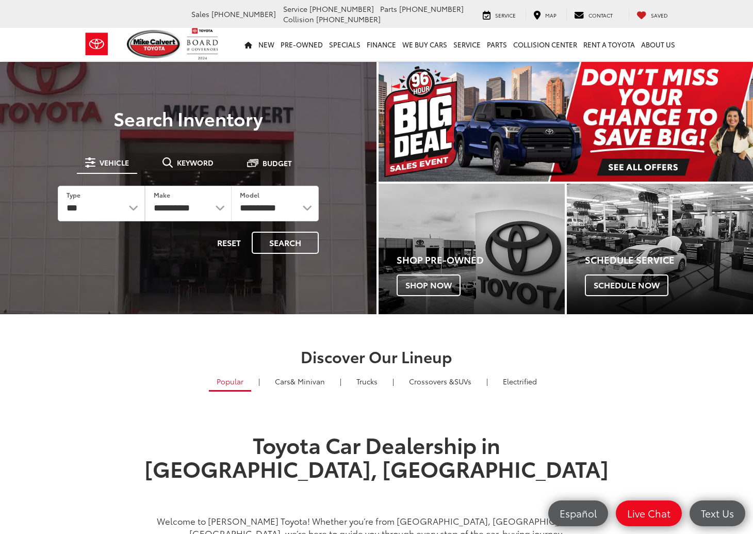 This screenshot has width=753, height=534. I want to click on a: Pre-Owned, so click(302, 44).